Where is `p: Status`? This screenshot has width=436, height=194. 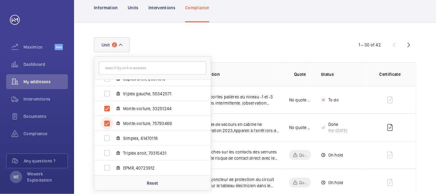 p: Status is located at coordinates (344, 74).